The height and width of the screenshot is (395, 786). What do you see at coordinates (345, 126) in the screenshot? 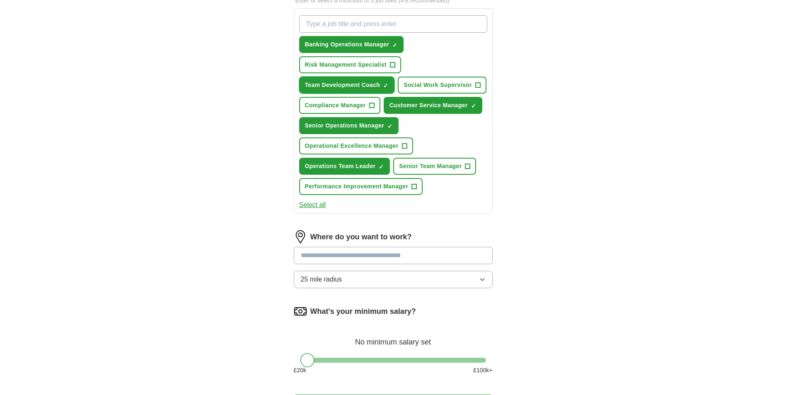
I see `span: Senior Operations Manager` at bounding box center [345, 126].